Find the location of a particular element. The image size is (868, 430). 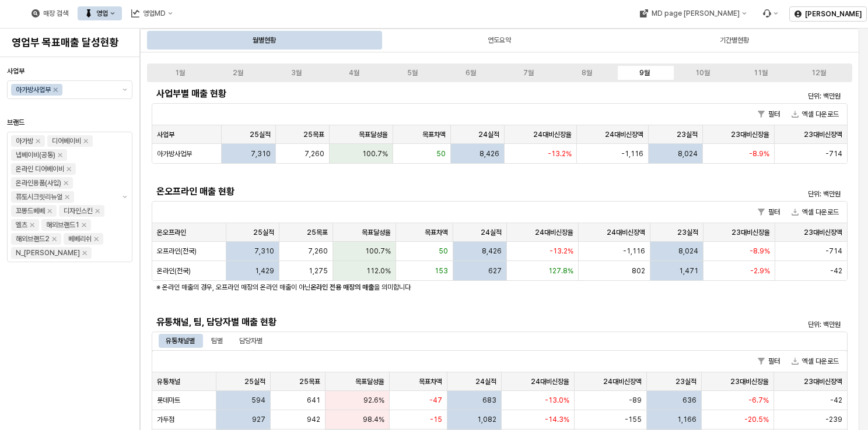

span: 636 is located at coordinates (689, 400).